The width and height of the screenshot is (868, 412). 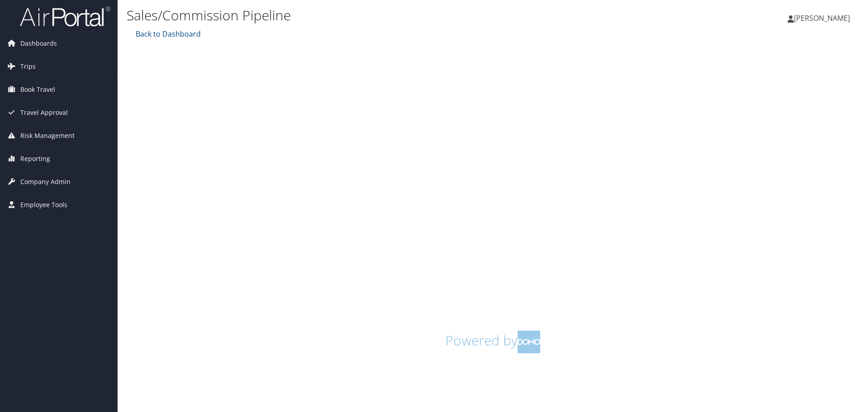 What do you see at coordinates (529, 342) in the screenshot?
I see `img: domo-logo.png` at bounding box center [529, 342].